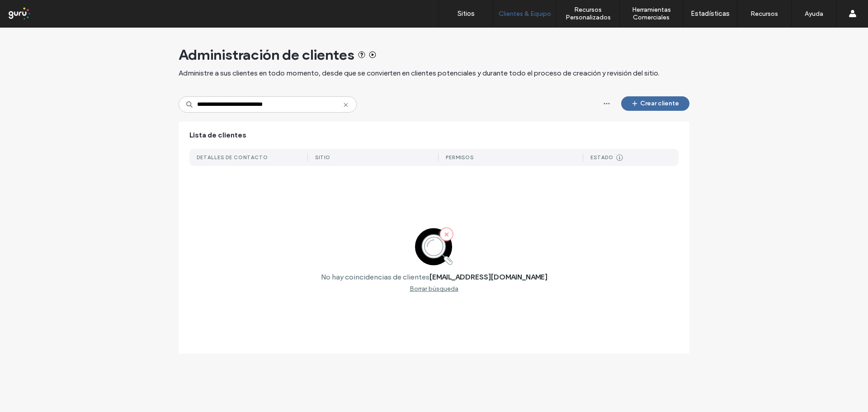 This screenshot has width=868, height=412. Describe the element at coordinates (813, 14) in the screenshot. I see `label: Ayuda` at that location.